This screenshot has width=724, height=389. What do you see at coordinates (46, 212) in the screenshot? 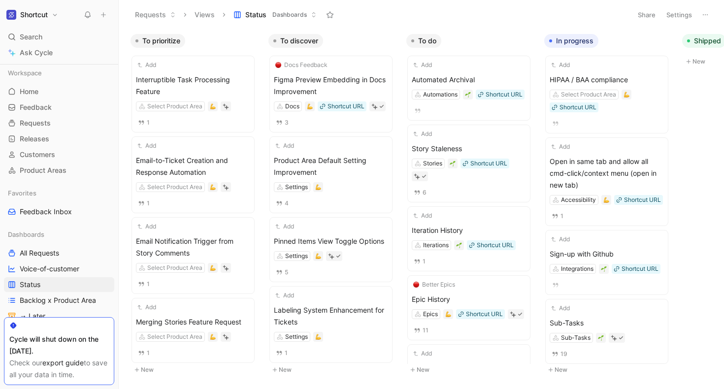
I see `span: Feedback Inbox` at bounding box center [46, 212].